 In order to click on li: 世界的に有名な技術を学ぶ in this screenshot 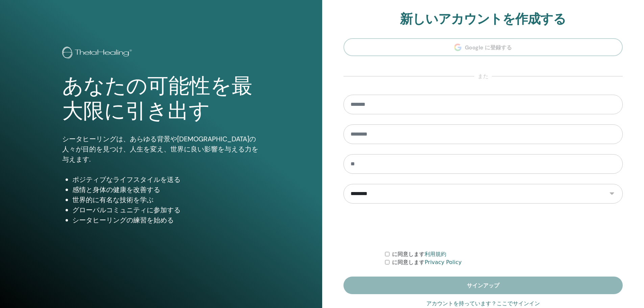, I will do `click(166, 200)`.